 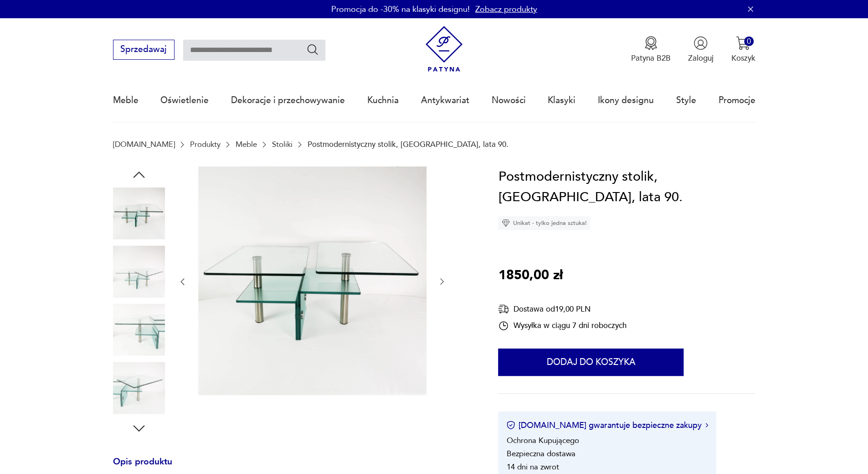 What do you see at coordinates (508, 101) in the screenshot?
I see `a: Nowości` at bounding box center [508, 101].